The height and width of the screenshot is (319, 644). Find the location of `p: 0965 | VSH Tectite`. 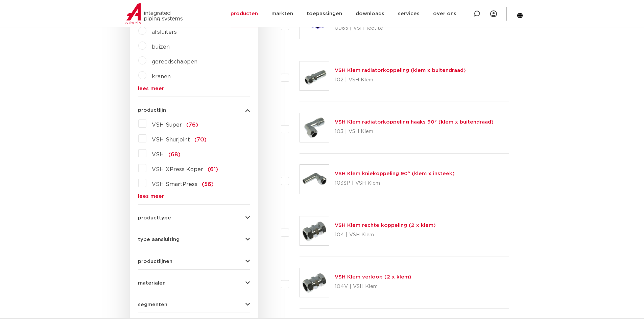

p: 0965 | VSH Tectite is located at coordinates (397, 29).